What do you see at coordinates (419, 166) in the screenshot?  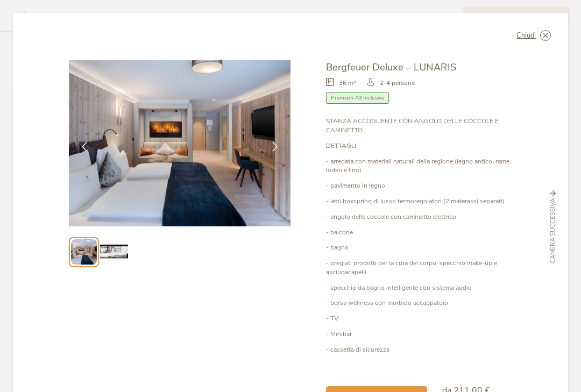 I see `p: - arredata con materiali naturali della regione (legno antico, rame, loden e lino)` at bounding box center [419, 166].